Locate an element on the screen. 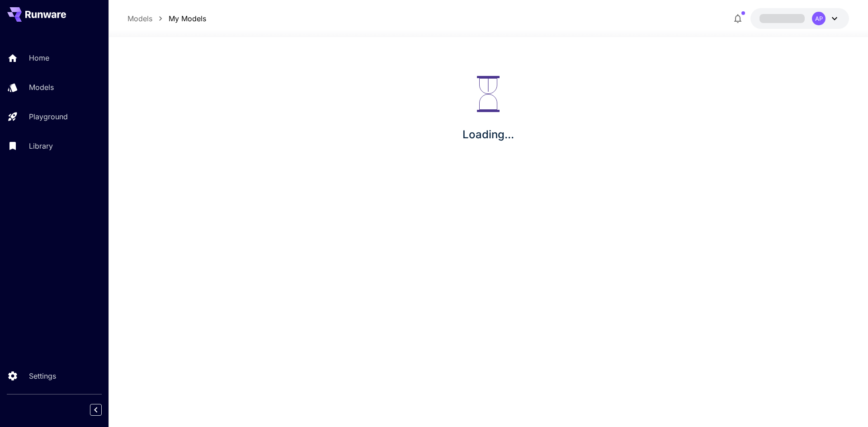  p: Settings is located at coordinates (42, 376).